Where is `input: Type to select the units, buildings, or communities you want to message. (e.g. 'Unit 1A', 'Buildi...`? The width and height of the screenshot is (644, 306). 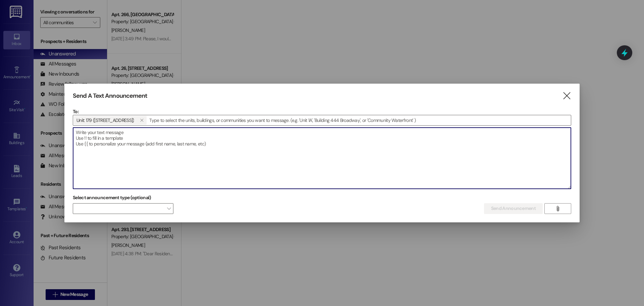 input: Type to select the units, buildings, or communities you want to message. (e.g. 'Unit 1A', 'Buildi... is located at coordinates (359, 120).